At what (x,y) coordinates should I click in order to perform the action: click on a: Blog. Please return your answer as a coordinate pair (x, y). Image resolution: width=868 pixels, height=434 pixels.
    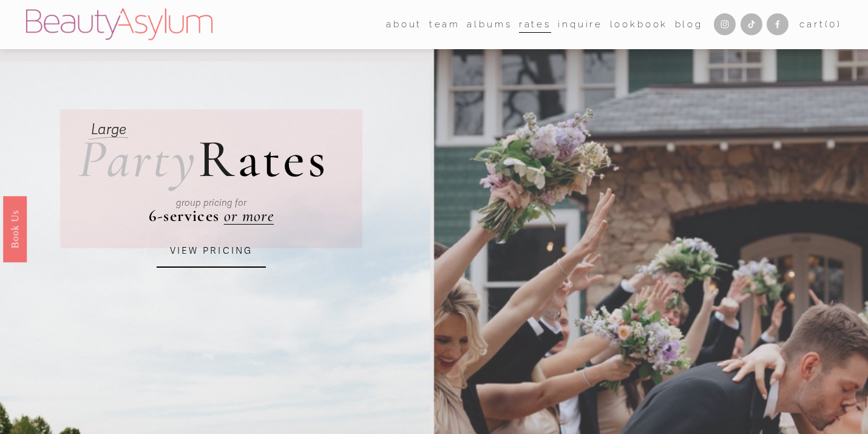
    Looking at the image, I should click on (689, 24).